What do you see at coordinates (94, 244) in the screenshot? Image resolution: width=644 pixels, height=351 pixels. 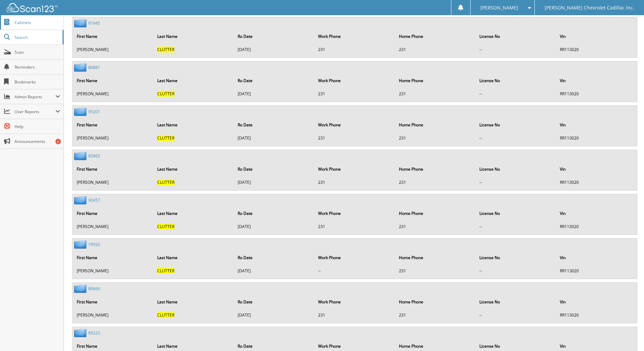 I see `a: 79592` at bounding box center [94, 244].